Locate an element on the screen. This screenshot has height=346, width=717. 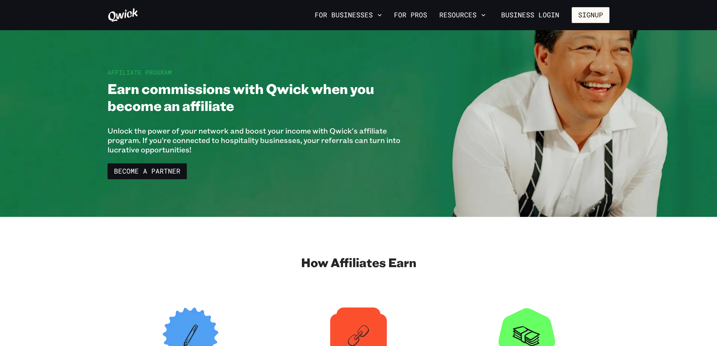
a: For Pros is located at coordinates (411, 15).